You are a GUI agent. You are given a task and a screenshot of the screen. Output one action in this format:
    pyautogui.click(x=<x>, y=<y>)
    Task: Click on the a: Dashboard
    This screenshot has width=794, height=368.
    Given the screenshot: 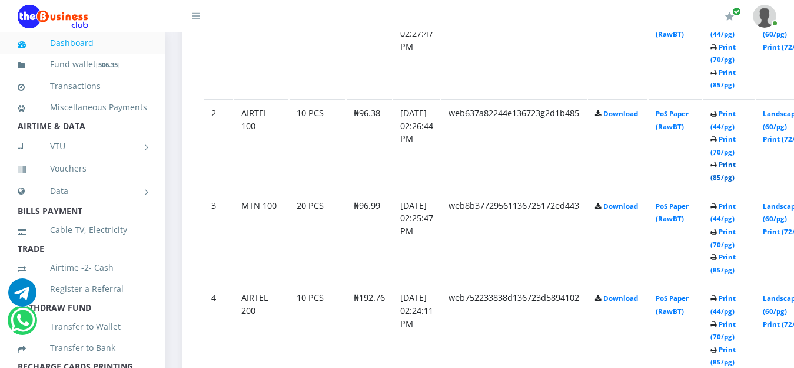 What is the action you would take?
    pyautogui.click(x=82, y=43)
    